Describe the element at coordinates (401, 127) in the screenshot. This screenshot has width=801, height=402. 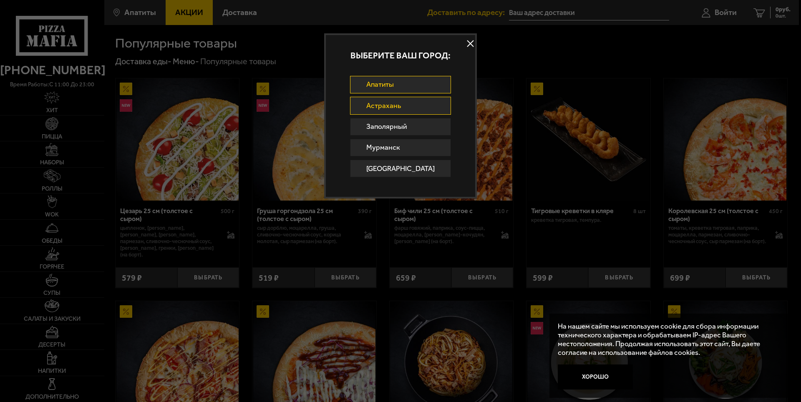
I see `a: Заполярный` at that location.